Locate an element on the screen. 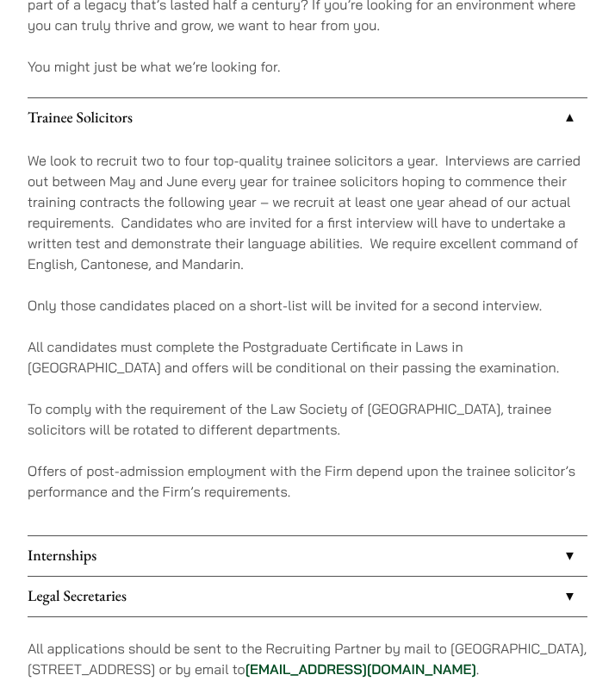 The height and width of the screenshot is (700, 615). div: Trainee Solicitors is located at coordinates (308, 336).